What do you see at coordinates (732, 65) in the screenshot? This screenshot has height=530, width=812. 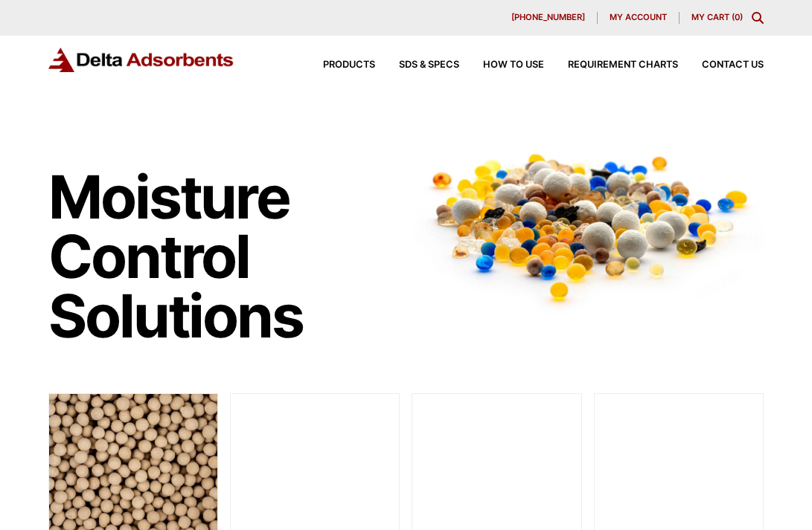 I see `span: Contact Us` at bounding box center [732, 65].